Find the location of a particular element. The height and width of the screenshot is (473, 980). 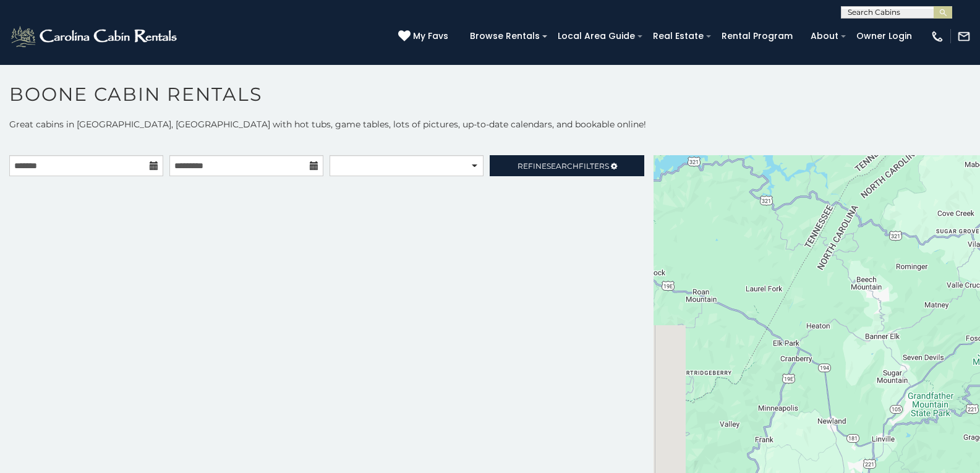

a: Real Estate is located at coordinates (678, 36).